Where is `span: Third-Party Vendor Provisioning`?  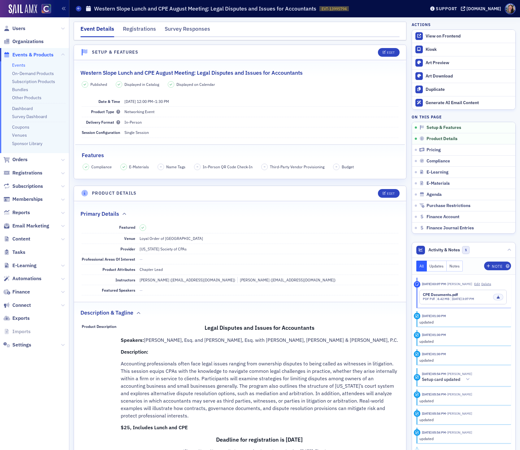 span: Third-Party Vendor Provisioning is located at coordinates (297, 167).